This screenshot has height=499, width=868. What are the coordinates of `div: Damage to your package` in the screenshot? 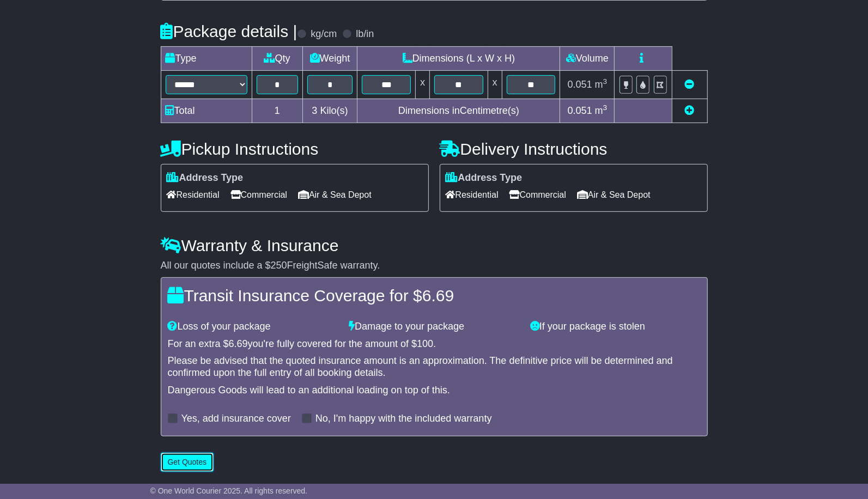 It's located at (434, 327).